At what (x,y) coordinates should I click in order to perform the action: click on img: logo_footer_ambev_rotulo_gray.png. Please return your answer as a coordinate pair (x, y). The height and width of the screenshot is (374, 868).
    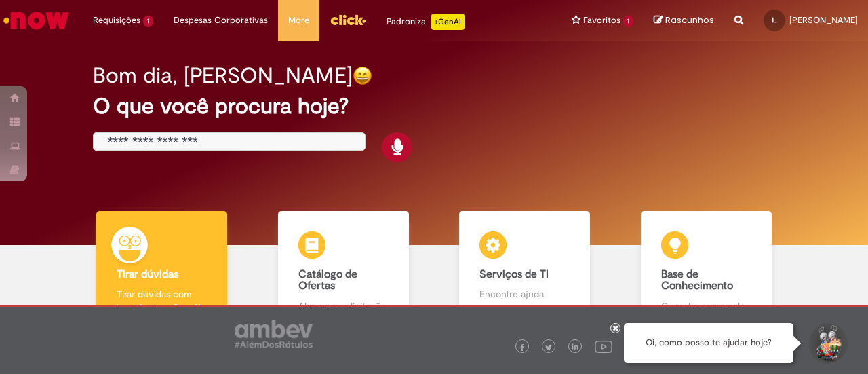
    Looking at the image, I should click on (273, 334).